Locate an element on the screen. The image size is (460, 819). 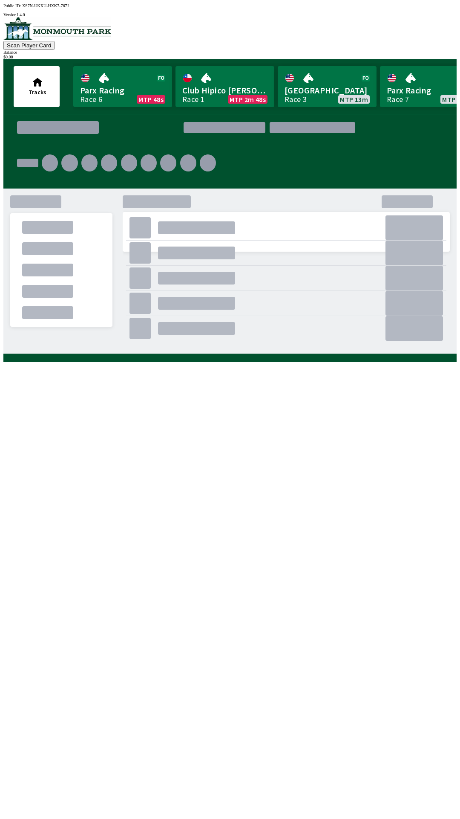
button: Scan Player Card is located at coordinates (29, 45).